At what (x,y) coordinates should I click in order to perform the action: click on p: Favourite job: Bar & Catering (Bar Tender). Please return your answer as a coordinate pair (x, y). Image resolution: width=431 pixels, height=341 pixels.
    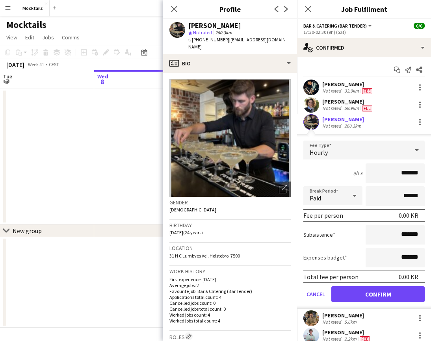
    Looking at the image, I should click on (230, 291).